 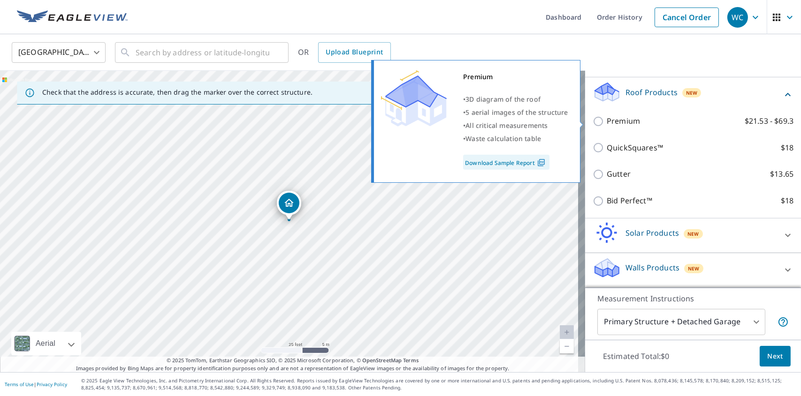 What do you see at coordinates (652, 268) in the screenshot?
I see `p: Walls Products` at bounding box center [652, 268].